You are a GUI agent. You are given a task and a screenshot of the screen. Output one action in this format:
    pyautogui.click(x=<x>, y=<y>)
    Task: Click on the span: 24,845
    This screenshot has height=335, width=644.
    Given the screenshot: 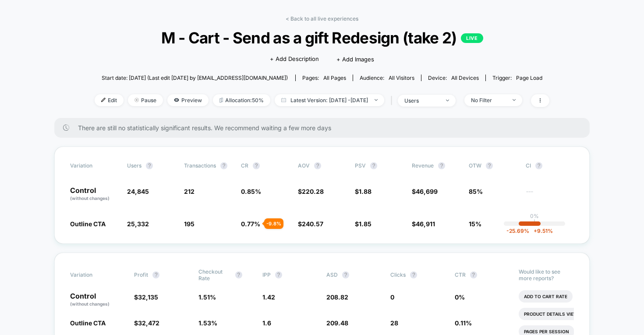 What is the action you would take?
    pyautogui.click(x=138, y=191)
    